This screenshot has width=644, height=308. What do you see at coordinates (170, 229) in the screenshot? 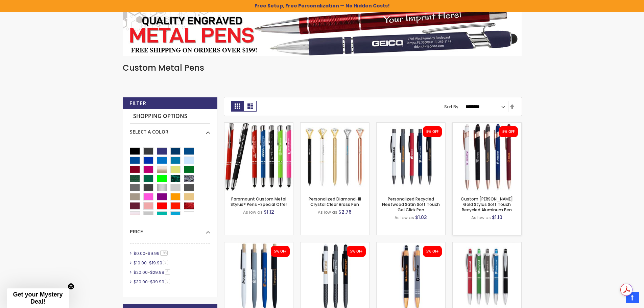
I see `div: Price` at bounding box center [170, 229].